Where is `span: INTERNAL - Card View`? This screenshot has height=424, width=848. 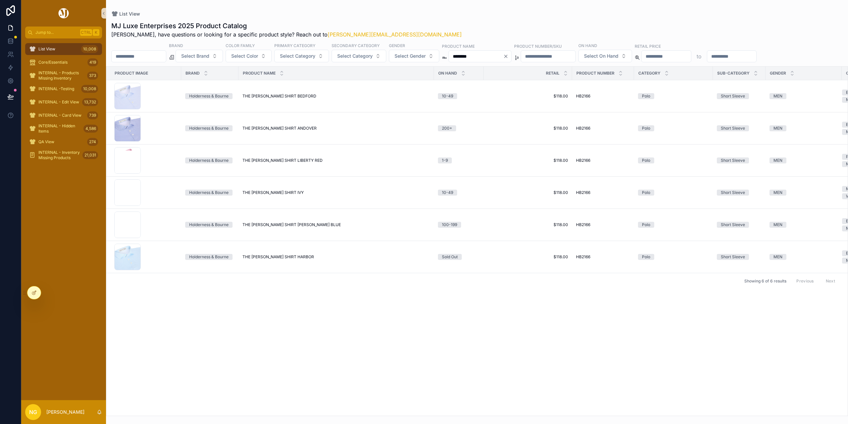
span: INTERNAL - Card View is located at coordinates (60, 115).